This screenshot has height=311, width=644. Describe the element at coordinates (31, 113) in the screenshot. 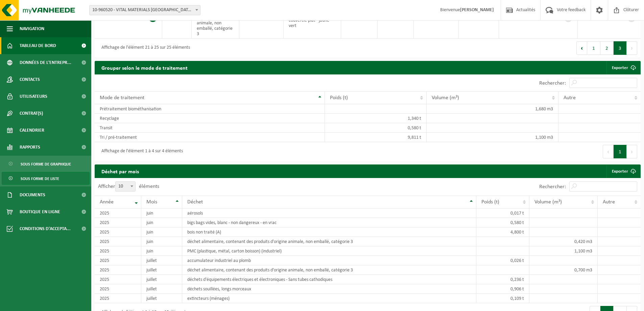

I see `span: Contrat(s)` at that location.